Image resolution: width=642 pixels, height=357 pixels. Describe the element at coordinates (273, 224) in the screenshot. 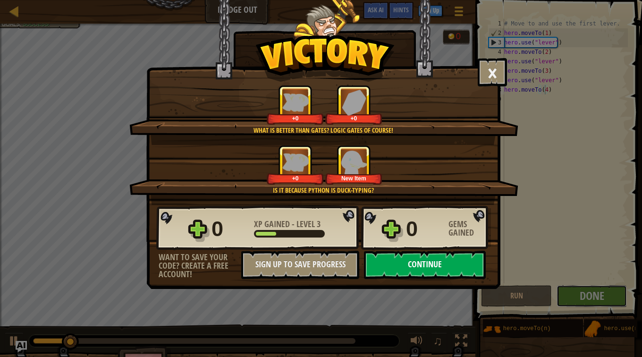

I see `span: XP Gained` at that location.